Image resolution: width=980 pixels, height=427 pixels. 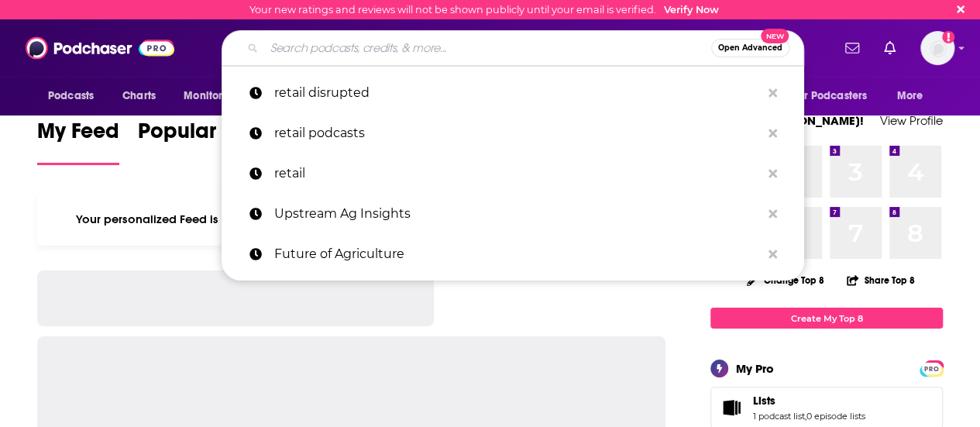 I want to click on a: Podchaser - Follow, Share and Rate Podcasts, so click(x=100, y=48).